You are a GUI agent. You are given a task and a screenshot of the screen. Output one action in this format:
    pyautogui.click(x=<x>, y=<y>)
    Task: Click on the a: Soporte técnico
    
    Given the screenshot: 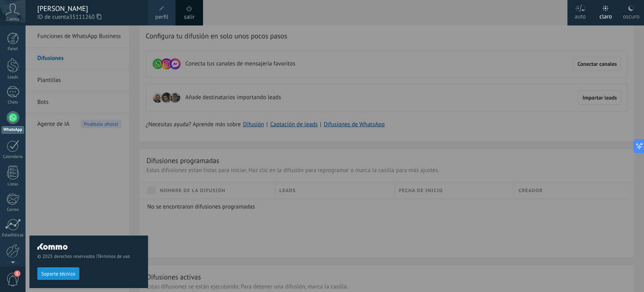 What is the action you would take?
    pyautogui.click(x=58, y=274)
    